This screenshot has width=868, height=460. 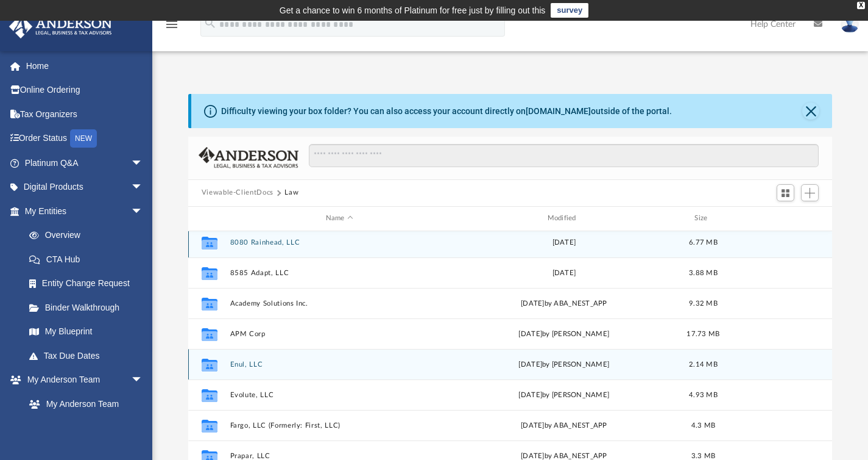 What do you see at coordinates (703, 455) in the screenshot?
I see `span: 3.3 MB` at bounding box center [703, 455].